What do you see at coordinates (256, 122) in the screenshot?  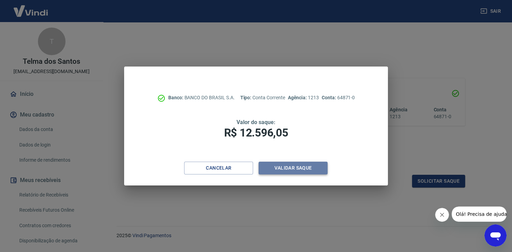 I see `span: Valor do saque:` at bounding box center [256, 122].